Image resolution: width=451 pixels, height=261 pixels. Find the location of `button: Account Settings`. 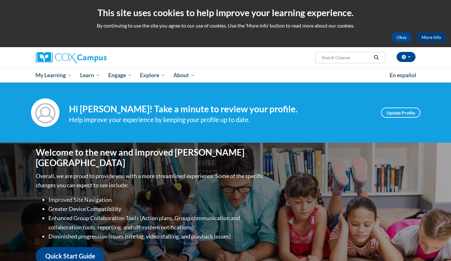

button: Account Settings is located at coordinates (406, 57).